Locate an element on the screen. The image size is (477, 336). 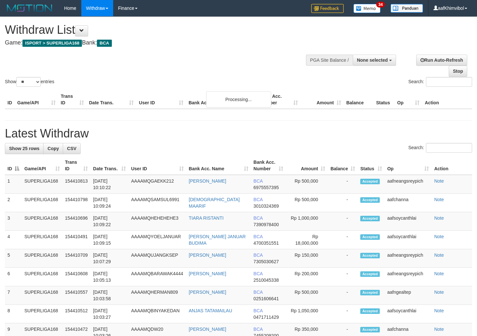
td: AAAAMQBARAWAK4444 is located at coordinates (157, 277).